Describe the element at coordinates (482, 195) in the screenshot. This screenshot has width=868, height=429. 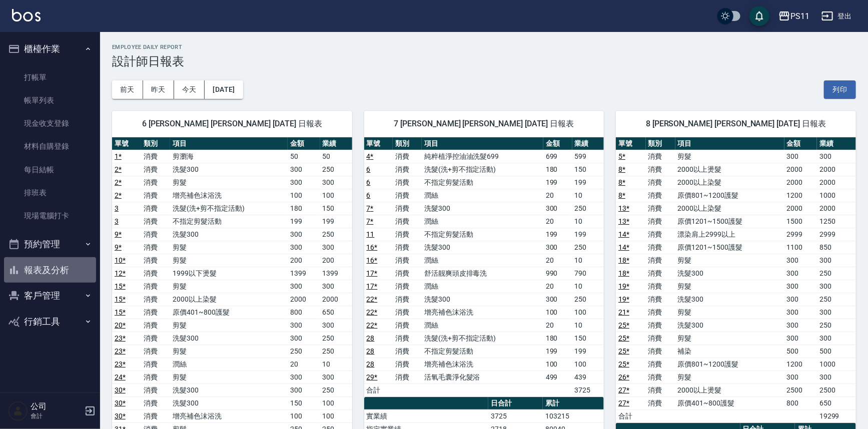
I see `td: 潤絲` at that location.